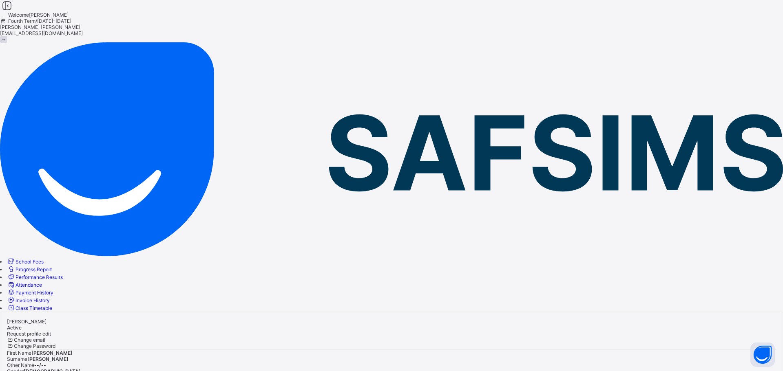 This screenshot has height=371, width=783. I want to click on span: Payment History, so click(34, 293).